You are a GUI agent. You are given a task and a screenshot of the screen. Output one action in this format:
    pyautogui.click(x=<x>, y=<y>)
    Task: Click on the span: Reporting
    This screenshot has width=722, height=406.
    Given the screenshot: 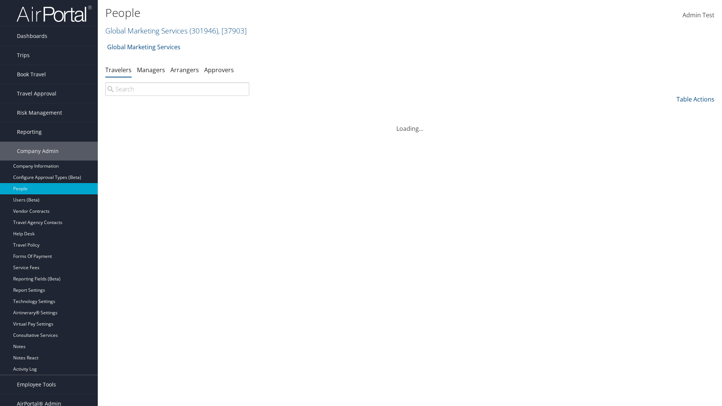 What is the action you would take?
    pyautogui.click(x=29, y=132)
    